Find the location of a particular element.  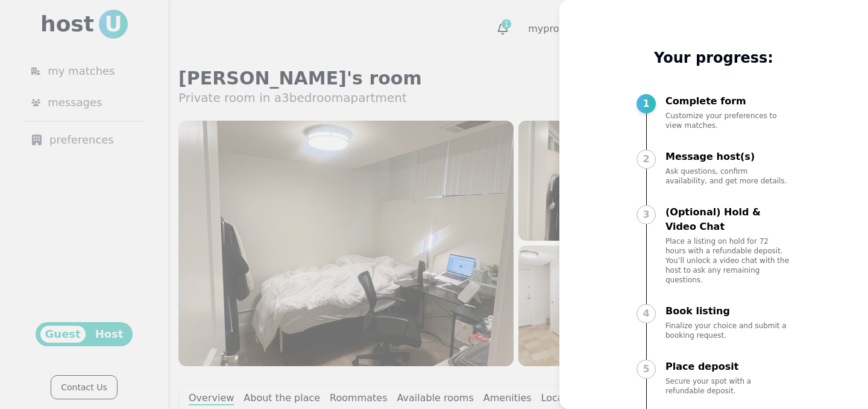

p: Secure your spot with a refundable deposit. is located at coordinates (728, 386).